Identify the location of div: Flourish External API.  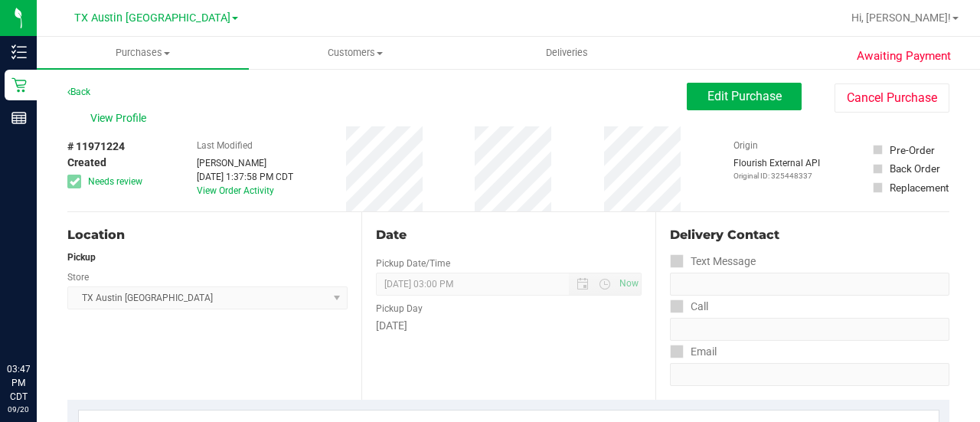
(777, 168).